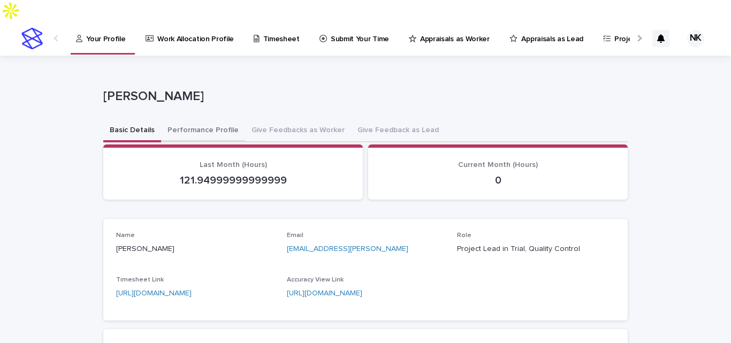 The height and width of the screenshot is (343, 731). Describe the element at coordinates (278, 38) in the screenshot. I see `a: Timesheet` at that location.